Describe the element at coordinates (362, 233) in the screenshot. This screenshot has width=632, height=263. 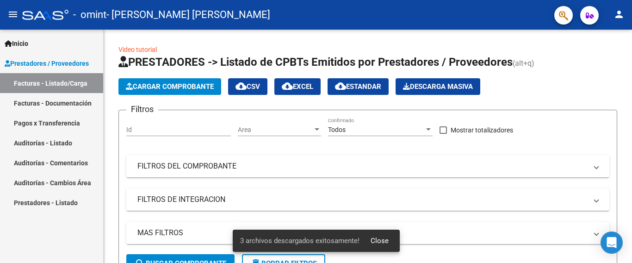
I see `mat-panel-title: MAS FILTROS` at that location.